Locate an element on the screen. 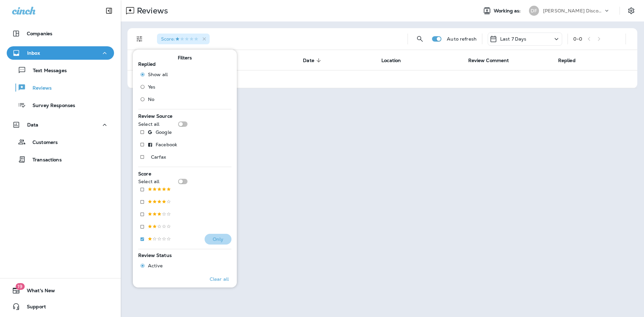 The image size is (644, 317). button: Support is located at coordinates (61, 307).